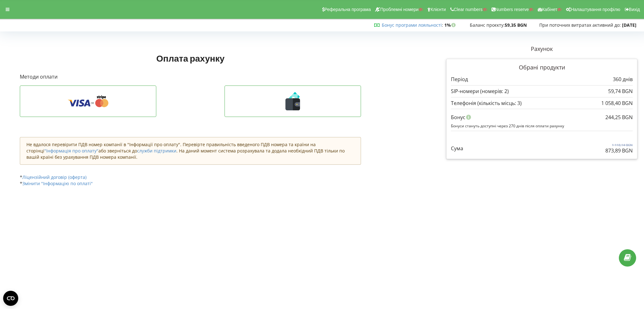 The image size is (644, 309). Describe the element at coordinates (619, 151) in the screenshot. I see `p: 873,89 BGN` at that location.